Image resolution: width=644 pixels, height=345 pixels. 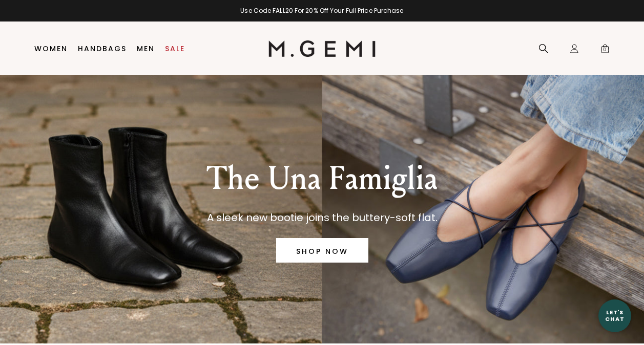 What do you see at coordinates (605, 50) in the screenshot?
I see `span: 0` at bounding box center [605, 50].